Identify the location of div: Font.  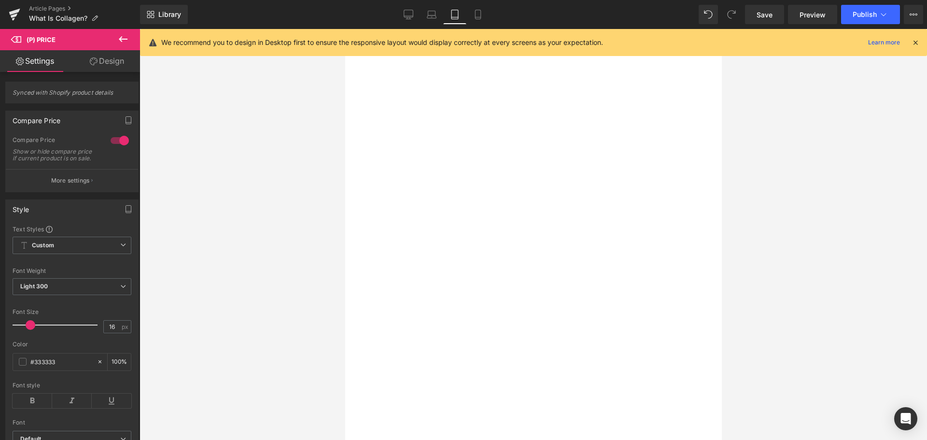
(72, 423).